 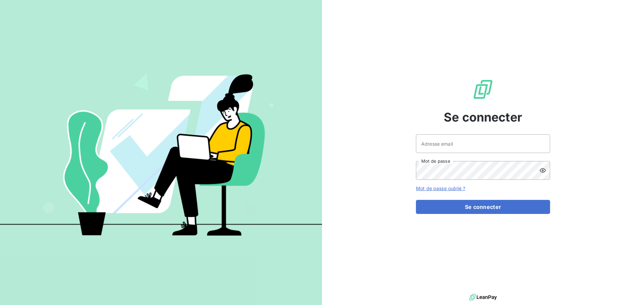 I want to click on button: Se connecter, so click(x=483, y=207).